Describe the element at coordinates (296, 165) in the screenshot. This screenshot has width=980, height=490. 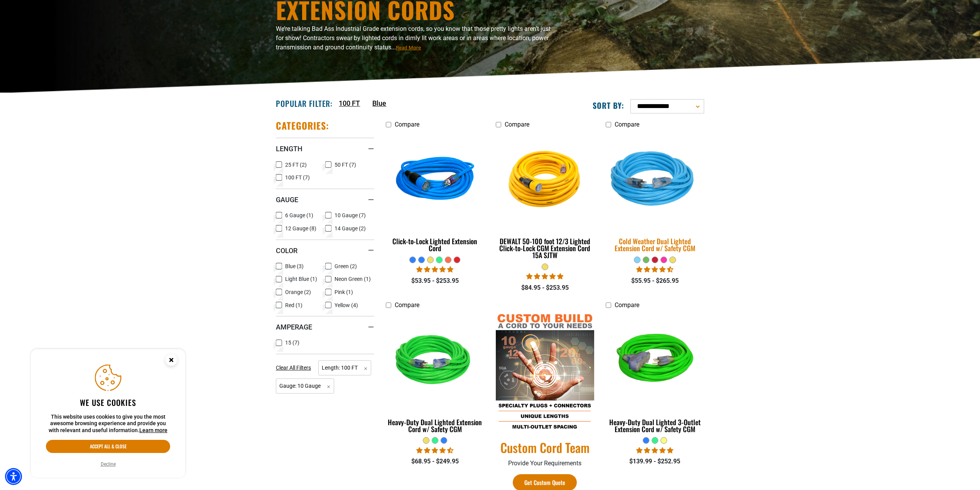
I see `span: 25 FT (2)` at that location.